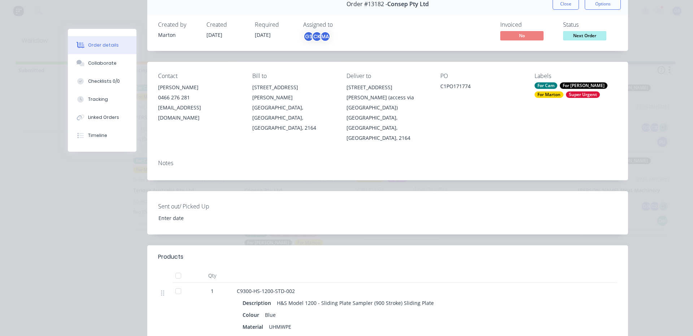 The height and width of the screenshot is (336, 693). What do you see at coordinates (254, 326) in the screenshot?
I see `div: Material` at bounding box center [254, 326].